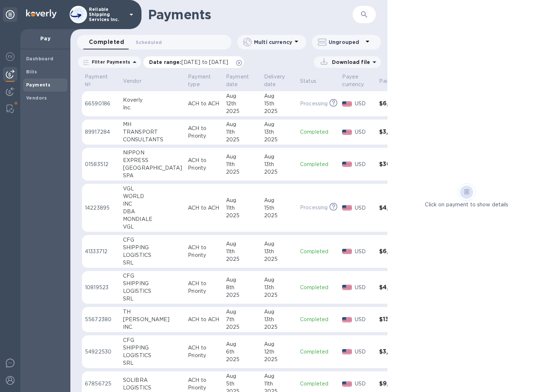  What do you see at coordinates (314, 207) in the screenshot?
I see `p: Processing` at bounding box center [314, 207].